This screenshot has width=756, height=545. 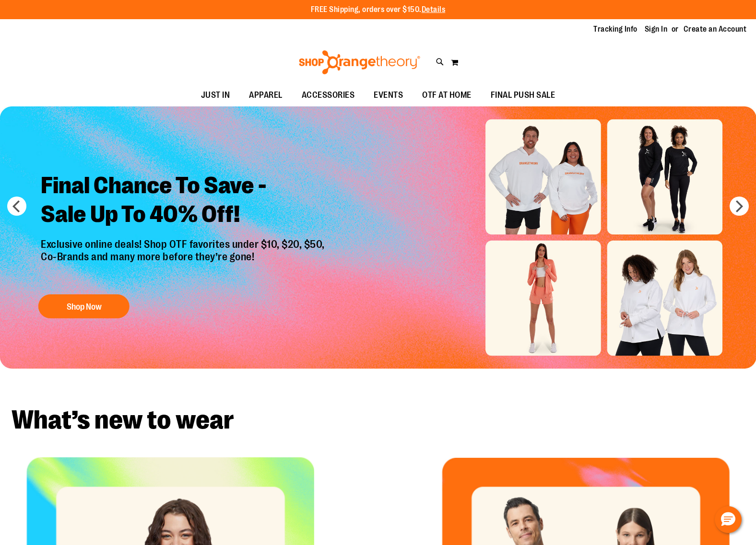 I want to click on a: Create an Account, so click(x=715, y=29).